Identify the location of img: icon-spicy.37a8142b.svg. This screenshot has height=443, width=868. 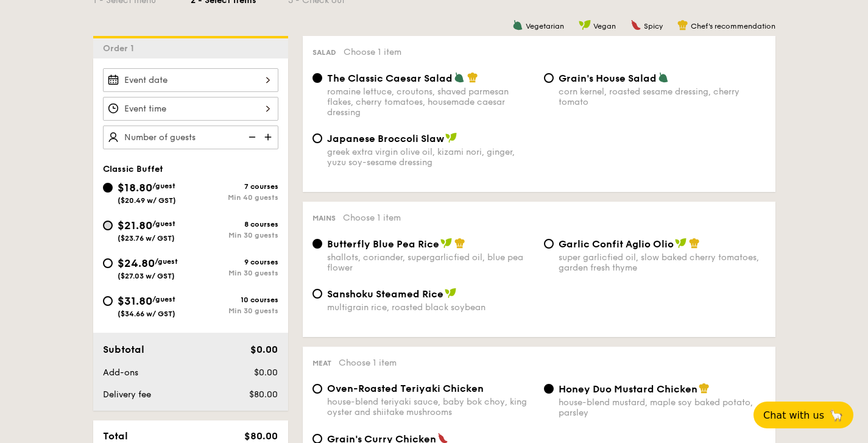
(636, 25).